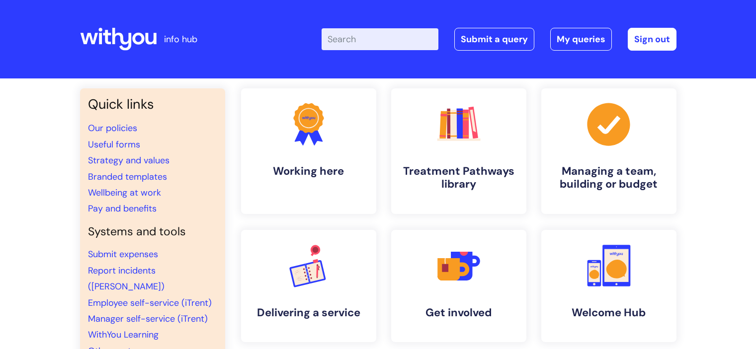  I want to click on a: Useful forms, so click(114, 145).